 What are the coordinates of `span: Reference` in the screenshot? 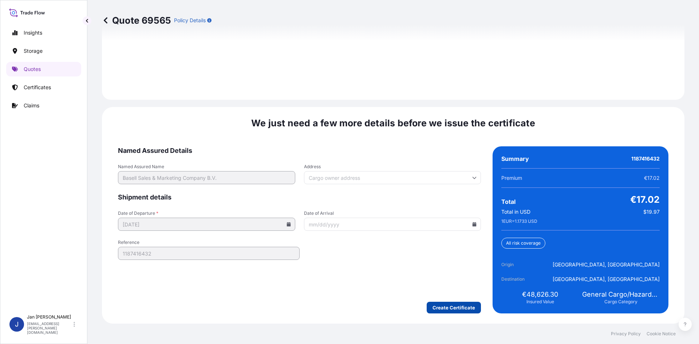 It's located at (209, 243).